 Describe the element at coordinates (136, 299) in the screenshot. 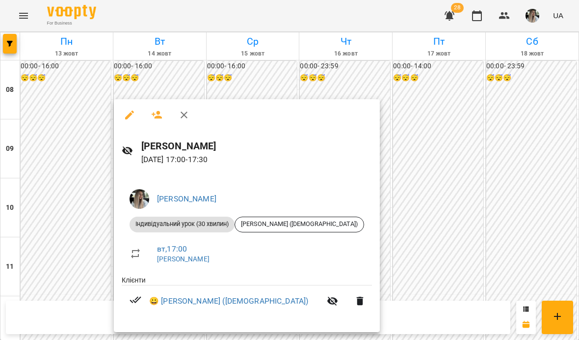

I see `svg: Візит сплачено` at that location.